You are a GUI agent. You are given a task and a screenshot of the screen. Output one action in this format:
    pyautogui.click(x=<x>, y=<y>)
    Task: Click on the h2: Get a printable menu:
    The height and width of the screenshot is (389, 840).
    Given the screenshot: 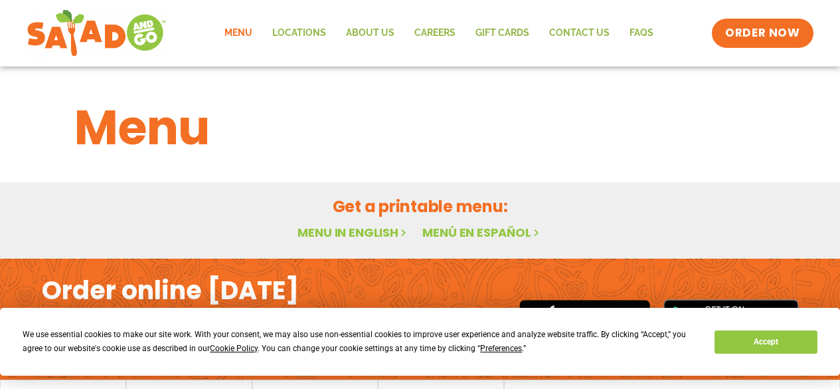 What is the action you would take?
    pyautogui.click(x=420, y=206)
    